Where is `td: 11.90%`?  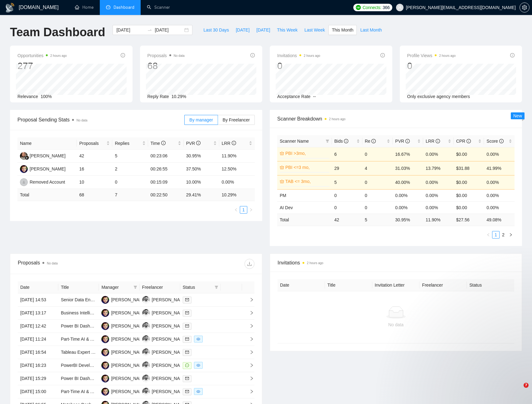
td: 11.90% is located at coordinates (237, 156).